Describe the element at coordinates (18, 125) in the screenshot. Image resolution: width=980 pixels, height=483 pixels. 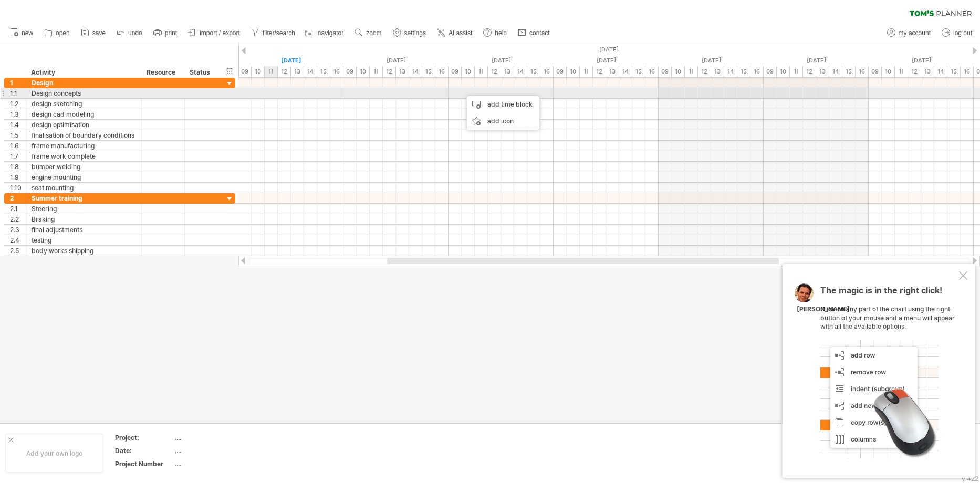
I see `div: 1.4` at that location.